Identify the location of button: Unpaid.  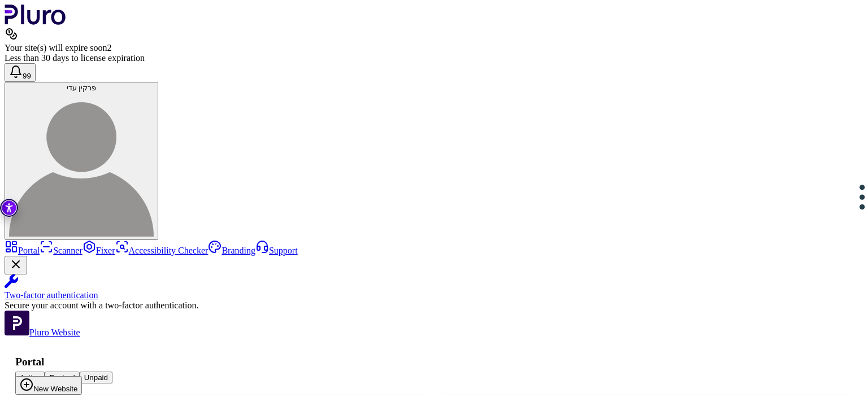
(96, 377).